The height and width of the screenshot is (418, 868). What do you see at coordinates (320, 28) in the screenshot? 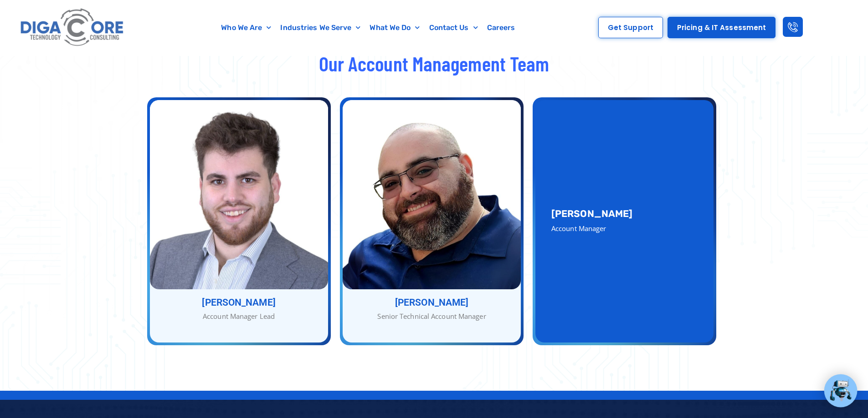
I see `a: Industries We Serve` at bounding box center [320, 28].